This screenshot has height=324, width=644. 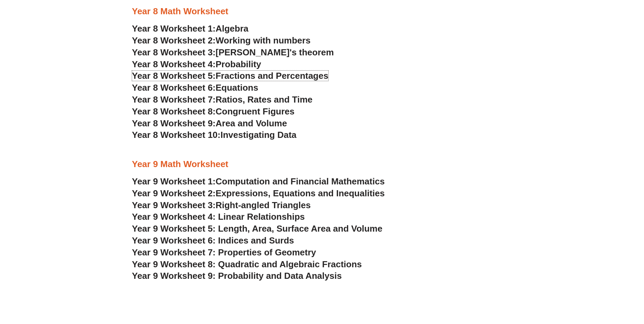 I want to click on span: Year 8 Worksheet 7:, so click(x=174, y=99).